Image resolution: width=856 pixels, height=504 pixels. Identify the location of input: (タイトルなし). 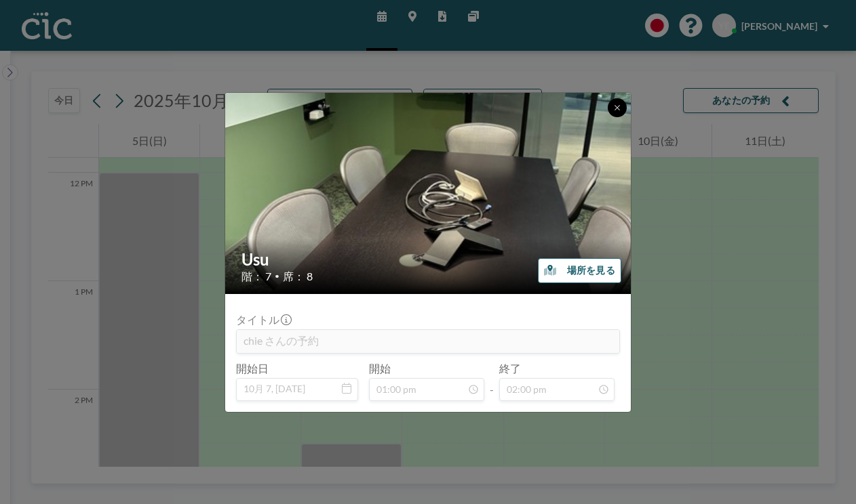
(428, 341).